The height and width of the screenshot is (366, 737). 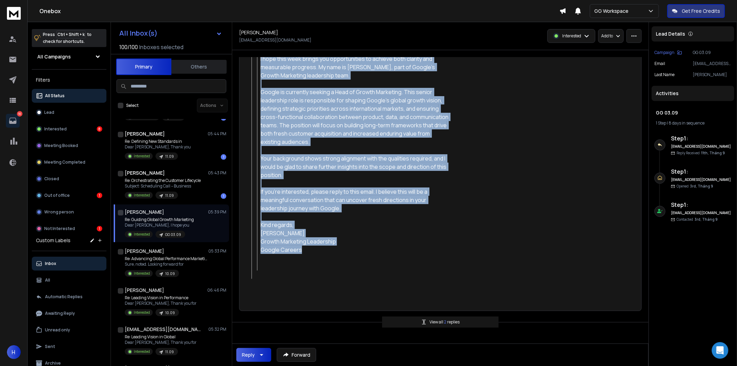 I want to click on div: Google is currently seeking a Head of Growth Marketing. This senior leadership role is responsibl..., so click(x=355, y=117).